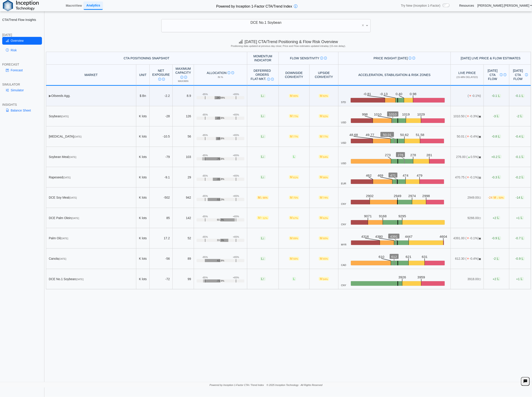  I want to click on text: 9071, so click(368, 216).